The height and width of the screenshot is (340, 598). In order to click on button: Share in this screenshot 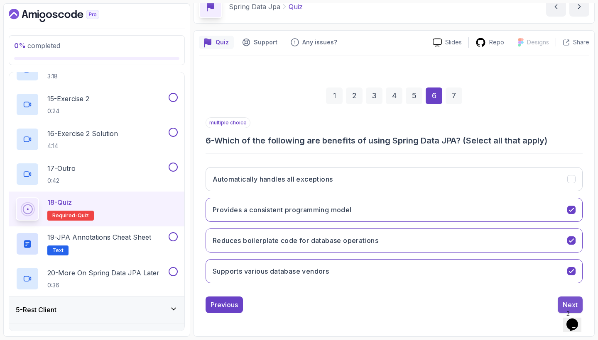, I will do `click(572, 42)`.